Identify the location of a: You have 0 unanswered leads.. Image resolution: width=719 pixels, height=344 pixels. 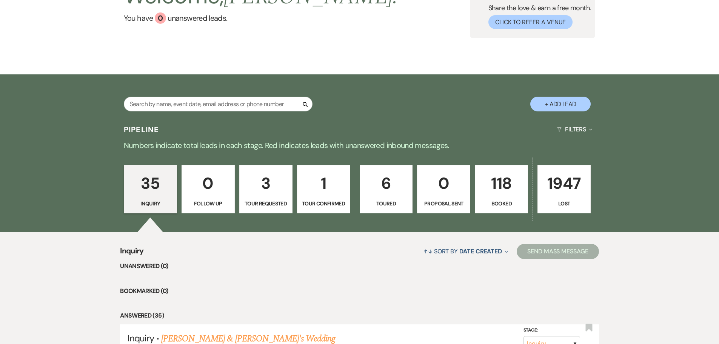
(261, 18).